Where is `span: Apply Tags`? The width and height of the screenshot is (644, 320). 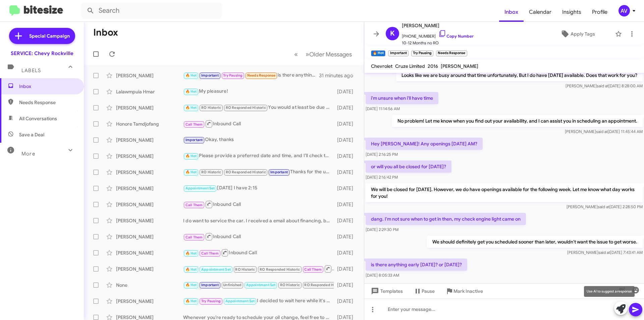
span: Apply Tags is located at coordinates (583, 34).